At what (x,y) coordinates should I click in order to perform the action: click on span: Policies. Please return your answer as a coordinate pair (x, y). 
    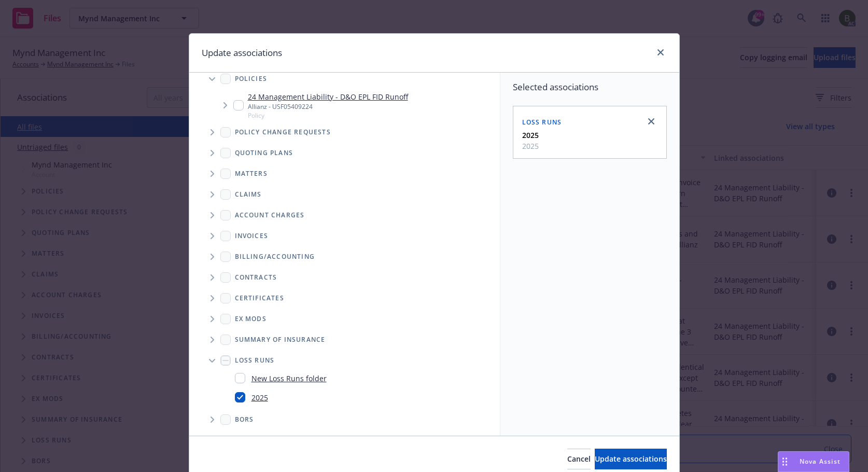
    Looking at the image, I should click on (251, 79).